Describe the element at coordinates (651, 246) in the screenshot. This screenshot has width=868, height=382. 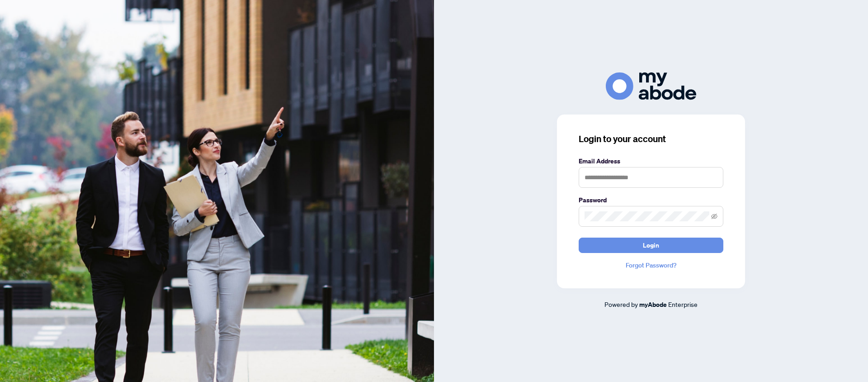
I see `span: Login` at that location.